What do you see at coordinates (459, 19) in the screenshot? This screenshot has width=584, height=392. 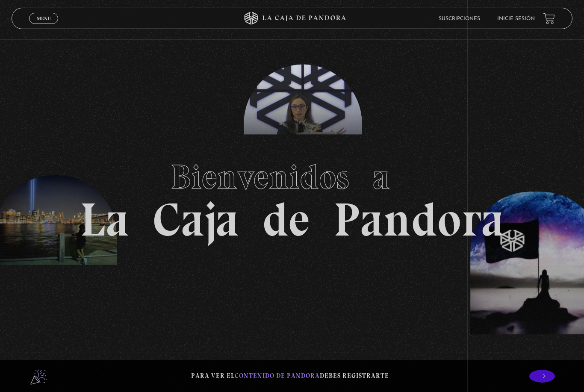 I see `a: Suscripciones` at bounding box center [459, 19].